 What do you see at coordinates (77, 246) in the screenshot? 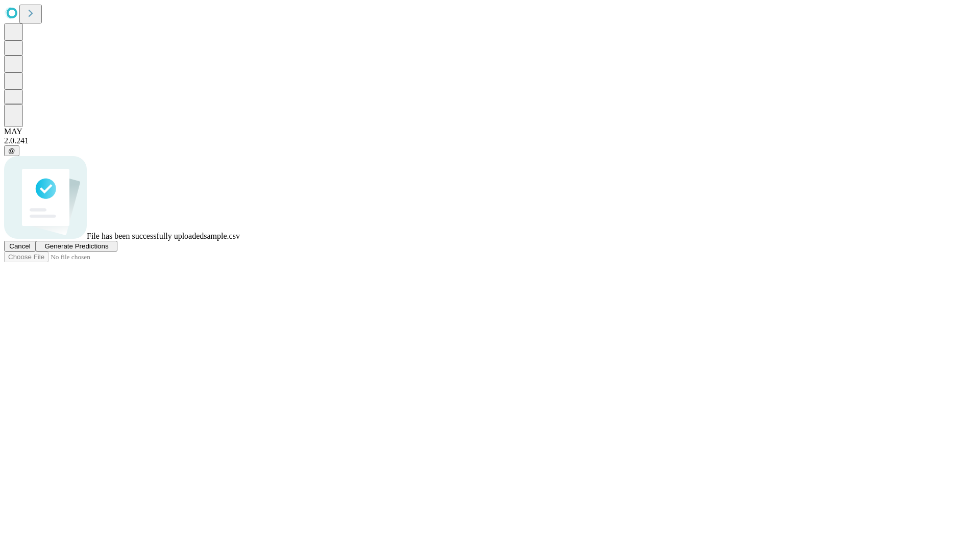
I see `button: Generate Predictions` at bounding box center [77, 246].